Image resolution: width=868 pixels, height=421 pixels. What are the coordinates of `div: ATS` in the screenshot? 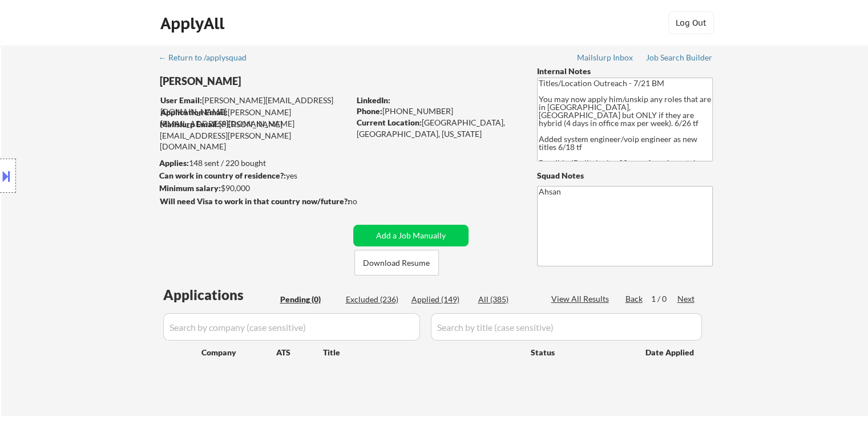 It's located at (300, 353).